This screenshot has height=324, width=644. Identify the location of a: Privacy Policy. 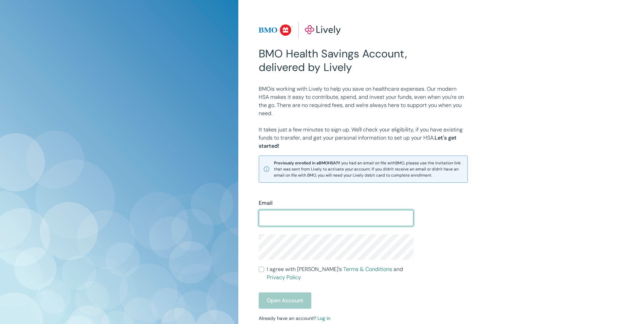
(284, 277).